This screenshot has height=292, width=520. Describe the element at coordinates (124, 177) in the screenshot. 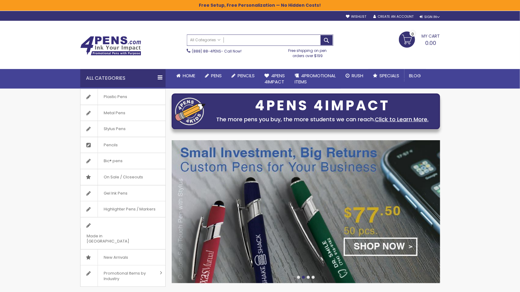

I see `span: On Sale / Closeouts` at that location.